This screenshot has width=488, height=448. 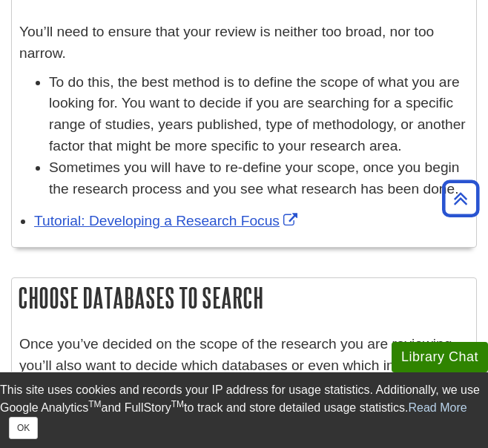 I want to click on button: Library Chat, so click(x=440, y=357).